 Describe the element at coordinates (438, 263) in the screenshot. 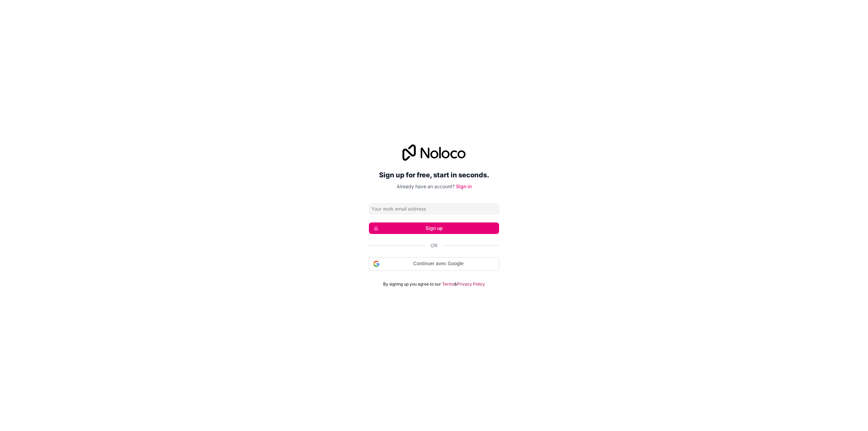

I see `span: Continuer avec Google` at that location.